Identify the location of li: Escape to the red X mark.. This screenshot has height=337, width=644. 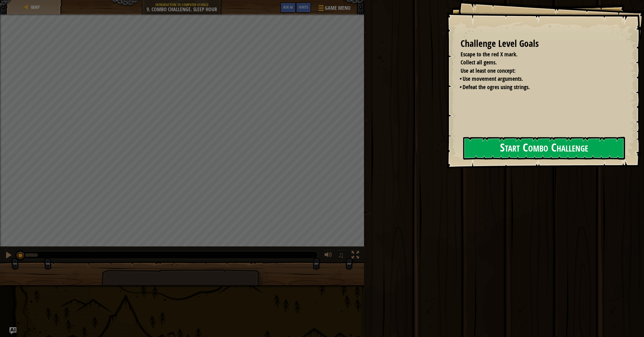
(538, 54).